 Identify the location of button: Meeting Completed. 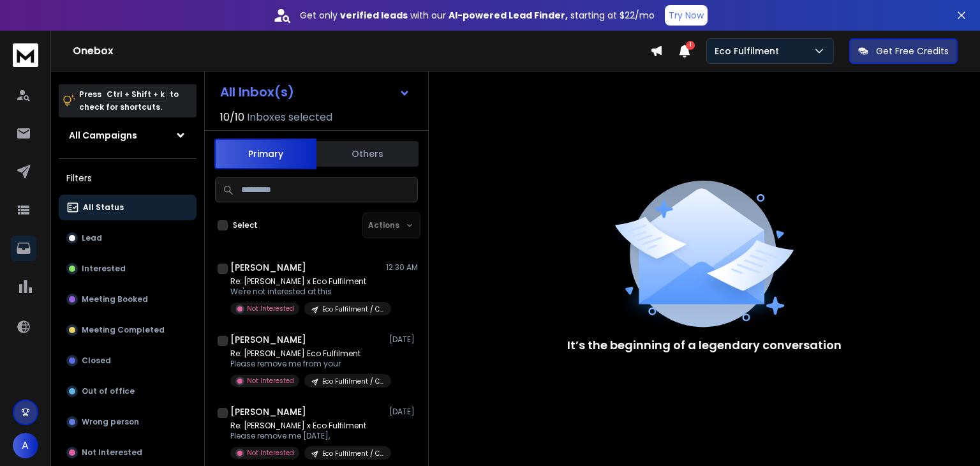
(128, 330).